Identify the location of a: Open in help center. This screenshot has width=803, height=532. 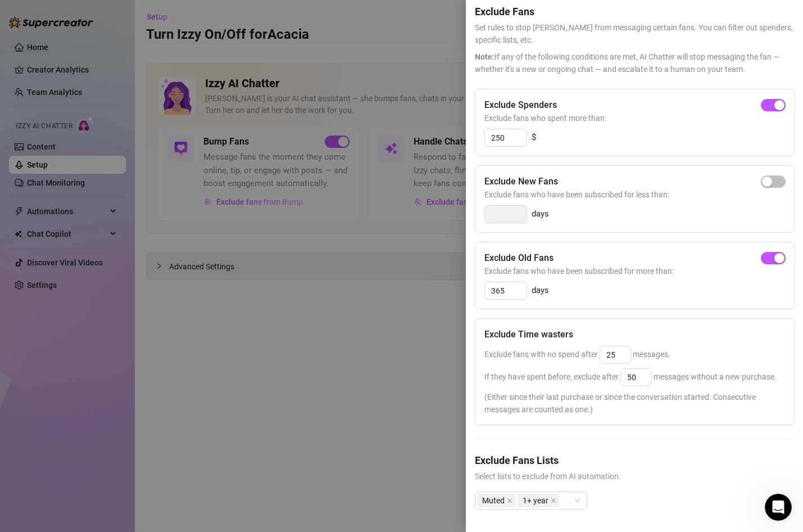
(193, 456).